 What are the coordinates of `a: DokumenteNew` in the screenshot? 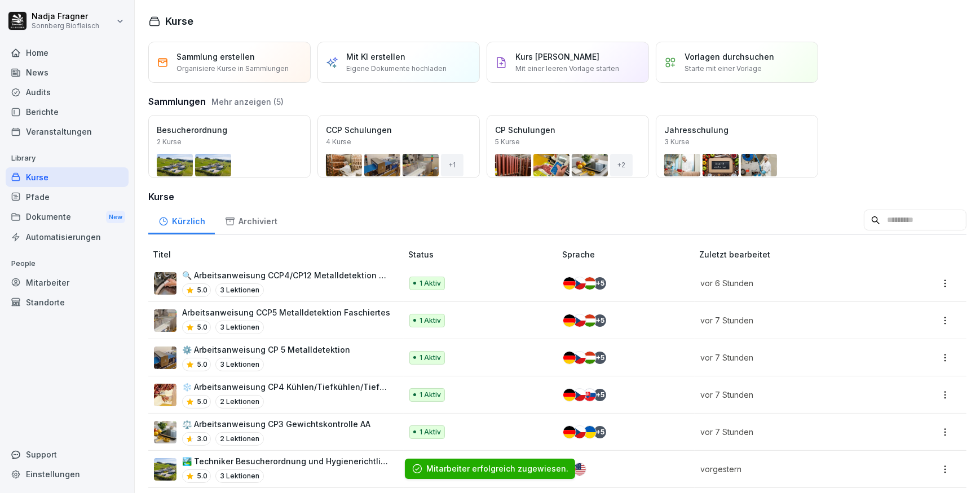 It's located at (67, 217).